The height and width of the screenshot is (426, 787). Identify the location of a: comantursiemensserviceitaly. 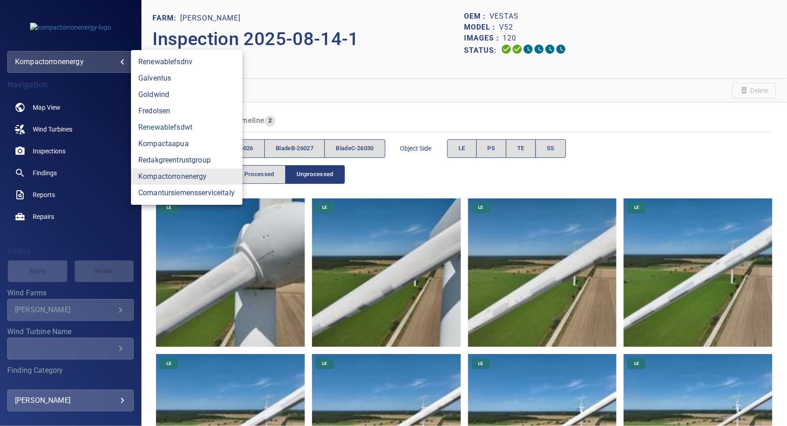
(187, 193).